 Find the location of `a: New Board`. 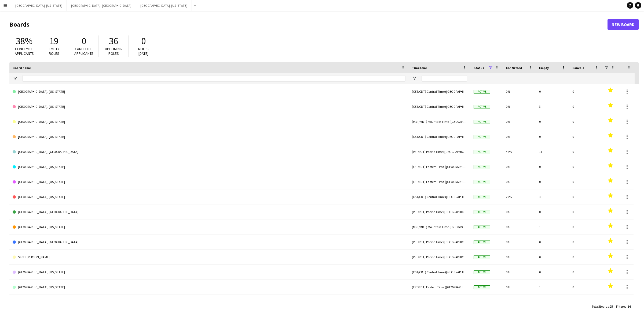

a: New Board is located at coordinates (623, 24).